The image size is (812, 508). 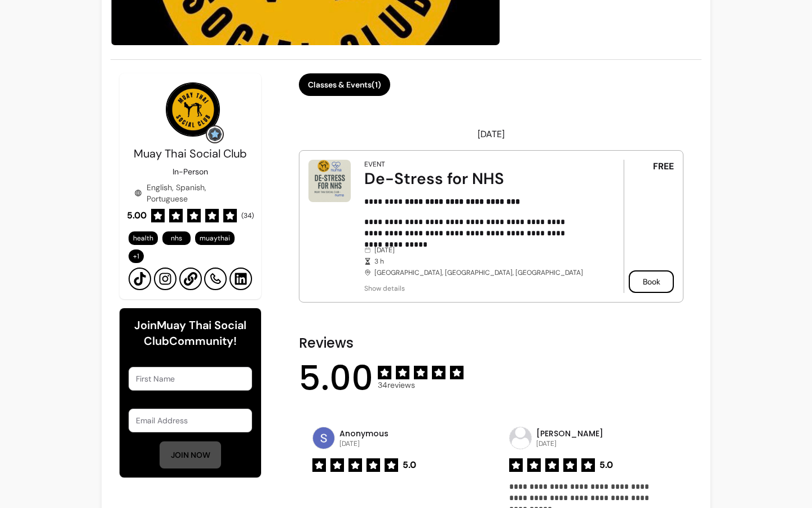 I want to click on span: health, so click(x=143, y=238).